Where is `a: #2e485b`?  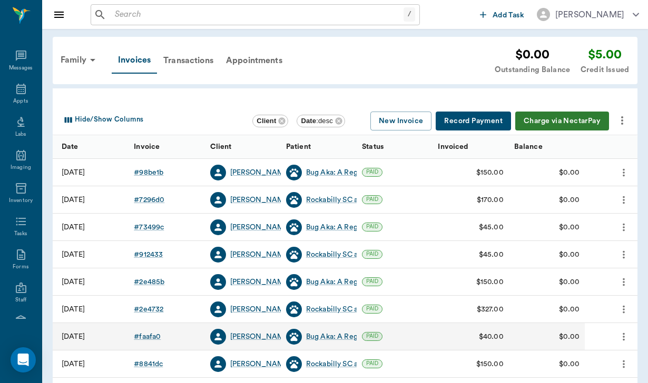
a: #2e485b is located at coordinates (149, 282).